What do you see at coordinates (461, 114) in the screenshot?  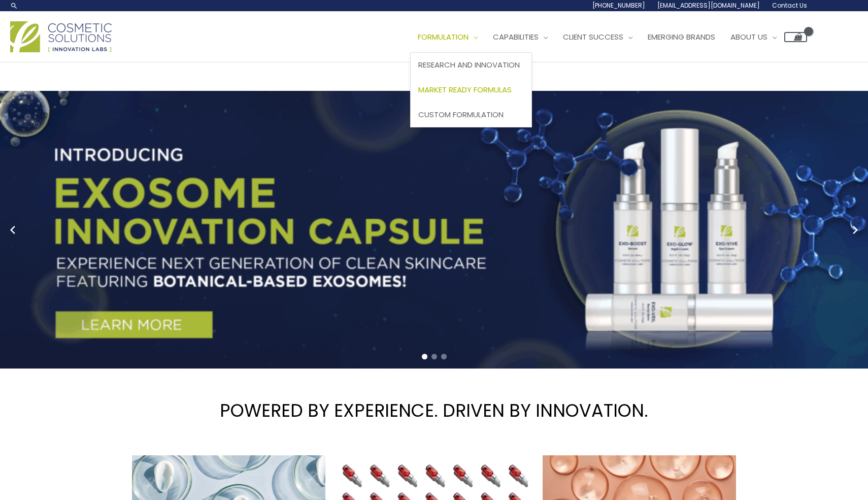 I see `span: Custom Formulation` at bounding box center [461, 114].